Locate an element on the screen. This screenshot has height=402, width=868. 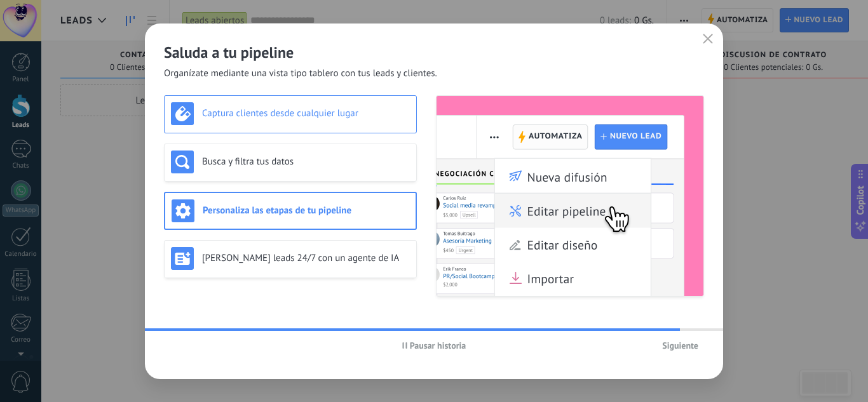
span: Pausar historia is located at coordinates (438, 345).